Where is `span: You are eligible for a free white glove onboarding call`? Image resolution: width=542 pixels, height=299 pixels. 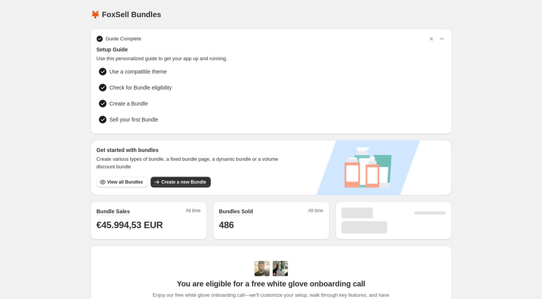 span: You are eligible for a free white glove onboarding call is located at coordinates (271, 284).